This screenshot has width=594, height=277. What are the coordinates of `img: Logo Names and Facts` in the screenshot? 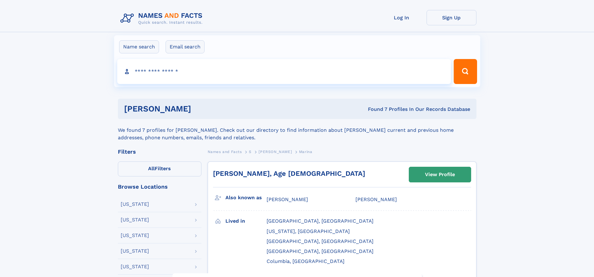 It's located at (163, 18).